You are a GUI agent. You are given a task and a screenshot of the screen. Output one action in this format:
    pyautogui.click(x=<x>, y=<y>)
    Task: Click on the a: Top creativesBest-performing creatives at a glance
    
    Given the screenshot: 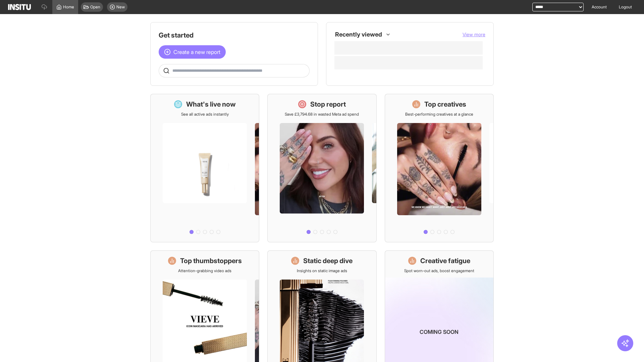 What is the action you would take?
    pyautogui.click(x=439, y=167)
    